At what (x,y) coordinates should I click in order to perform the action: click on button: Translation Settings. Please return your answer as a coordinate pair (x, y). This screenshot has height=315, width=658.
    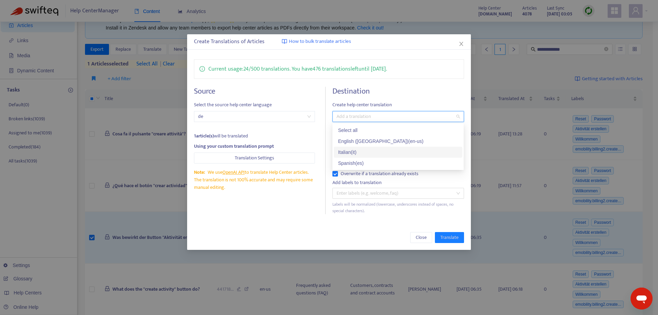
    Looking at the image, I should click on (254, 158).